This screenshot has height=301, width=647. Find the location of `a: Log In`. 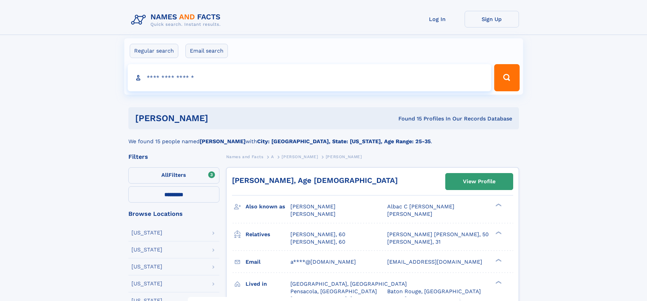

a: Log In is located at coordinates (438, 19).